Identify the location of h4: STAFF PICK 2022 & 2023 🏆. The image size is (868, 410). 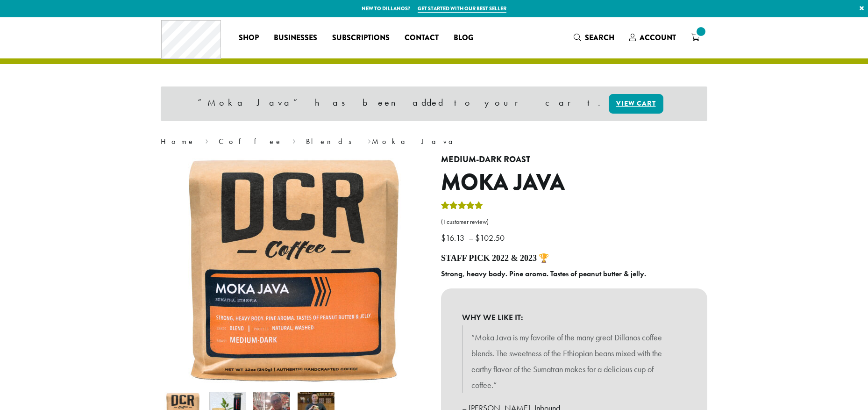
(575, 258).